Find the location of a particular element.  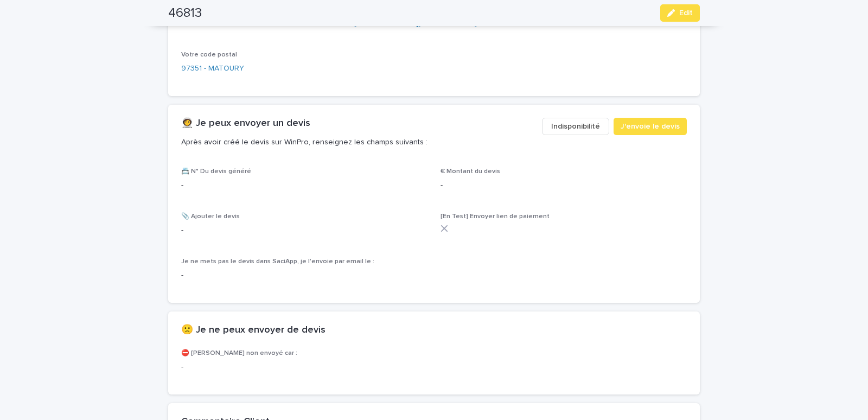

h2: 🙁 Je ne peux envoyer de devis is located at coordinates (253, 331).